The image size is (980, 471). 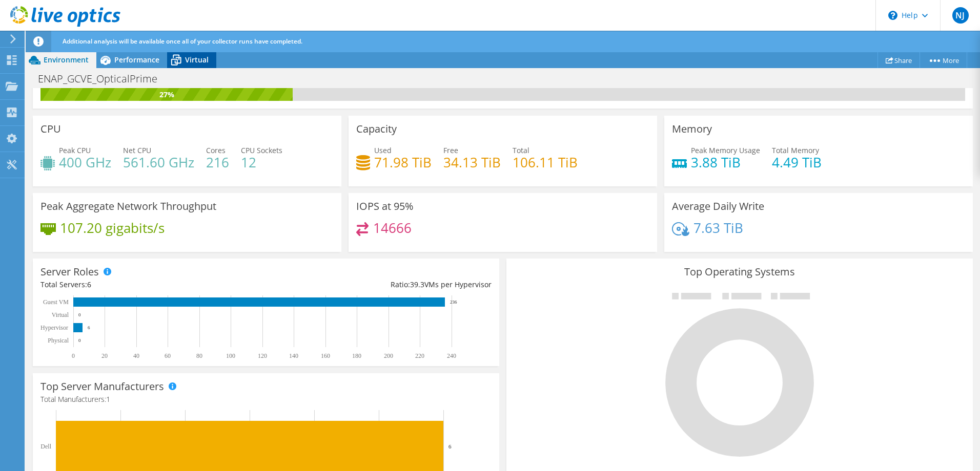 What do you see at coordinates (797, 163) in the screenshot?
I see `h4: 4.49 TiB` at bounding box center [797, 163].